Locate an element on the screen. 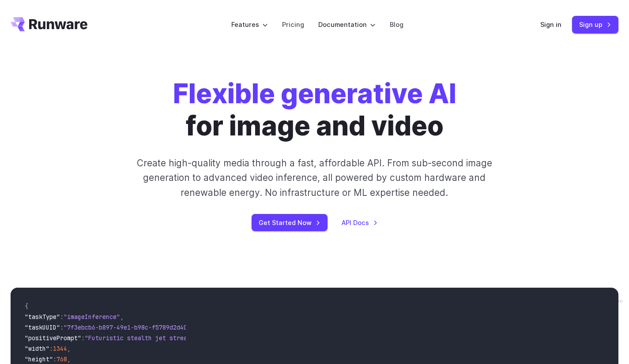 The width and height of the screenshot is (629, 364). a: Get Started Now is located at coordinates (289, 222).